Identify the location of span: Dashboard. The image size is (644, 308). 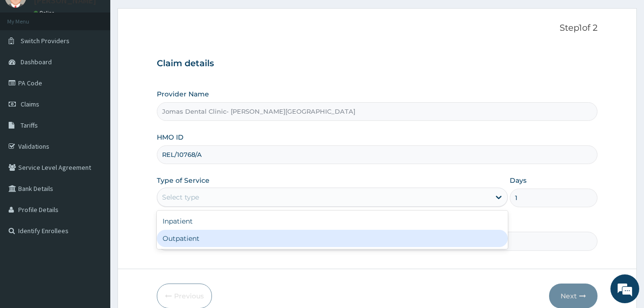
(36, 62).